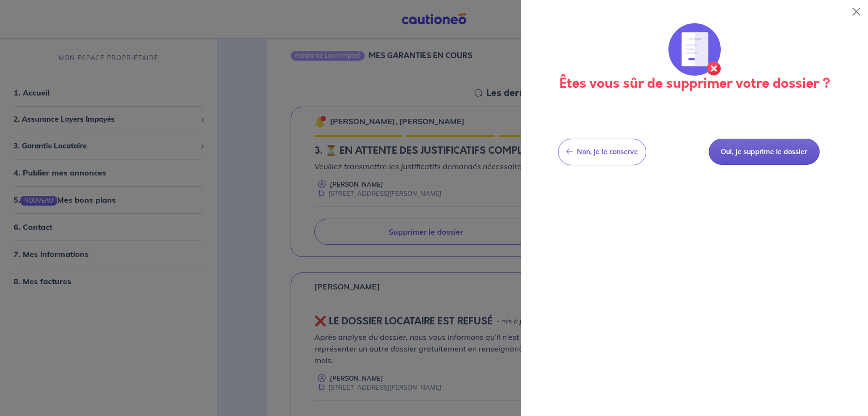 The image size is (868, 416). What do you see at coordinates (695, 84) in the screenshot?
I see `h3: Êtes vous sûr de supprimer votre dossier ?` at bounding box center [695, 84].